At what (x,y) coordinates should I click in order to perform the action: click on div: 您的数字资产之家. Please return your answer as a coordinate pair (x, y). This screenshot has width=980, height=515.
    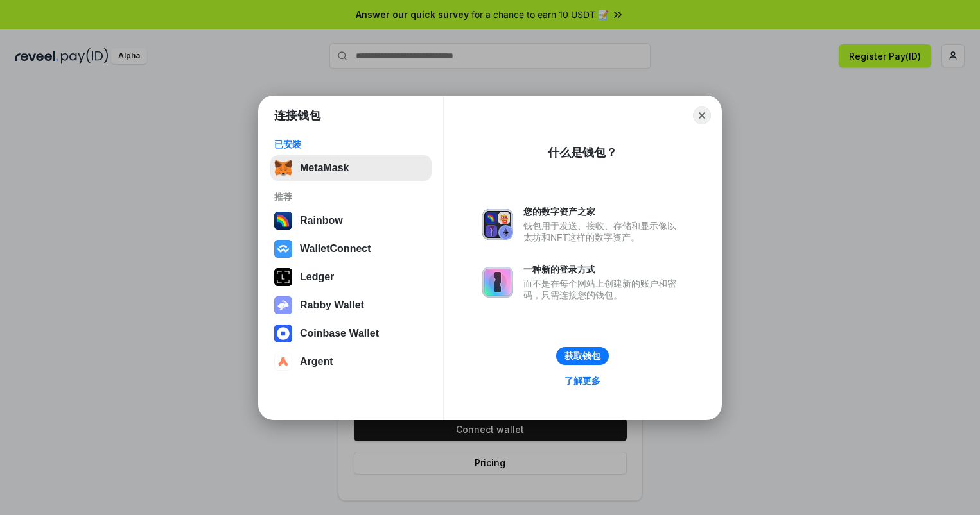
    Looking at the image, I should click on (603, 212).